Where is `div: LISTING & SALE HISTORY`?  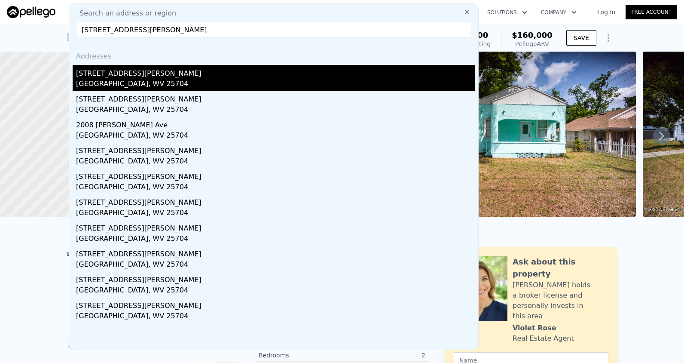
div: LISTING & SALE HISTORY is located at coordinates (153, 255).